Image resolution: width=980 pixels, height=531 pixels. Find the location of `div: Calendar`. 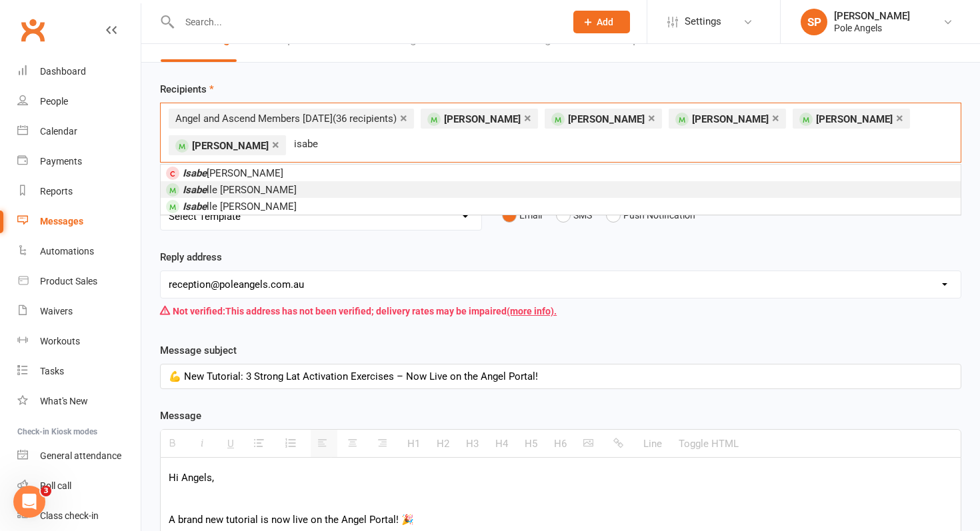

div: Calendar is located at coordinates (58, 131).